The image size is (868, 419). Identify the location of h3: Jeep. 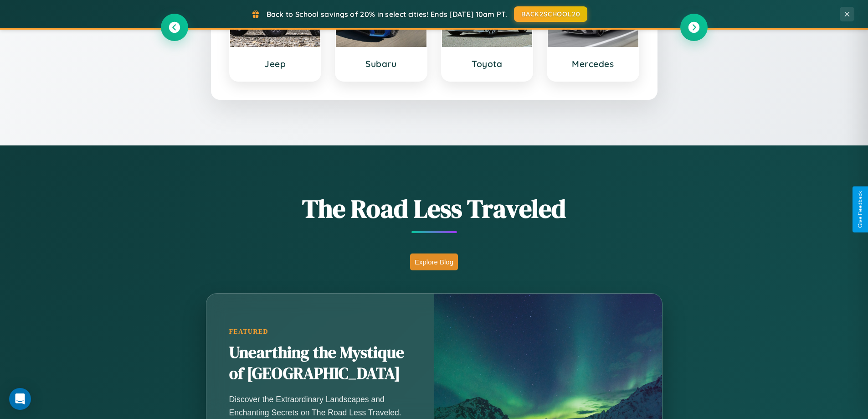
(275, 64).